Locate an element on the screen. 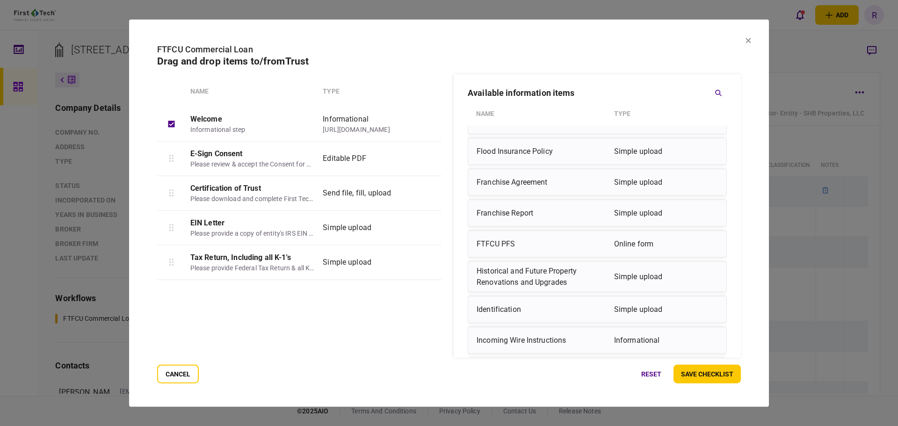 The width and height of the screenshot is (898, 426). h2: Drag and drop items to/from Trust is located at coordinates (449, 61).